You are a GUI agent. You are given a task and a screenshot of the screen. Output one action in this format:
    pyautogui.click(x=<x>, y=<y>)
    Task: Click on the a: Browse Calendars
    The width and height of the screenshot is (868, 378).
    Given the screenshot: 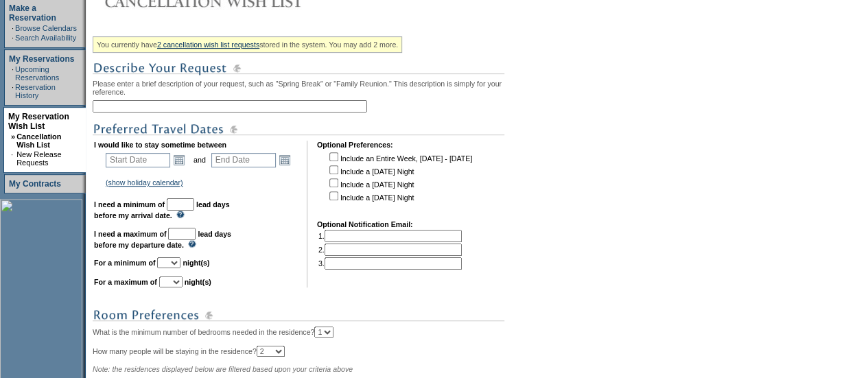 What is the action you would take?
    pyautogui.click(x=46, y=28)
    